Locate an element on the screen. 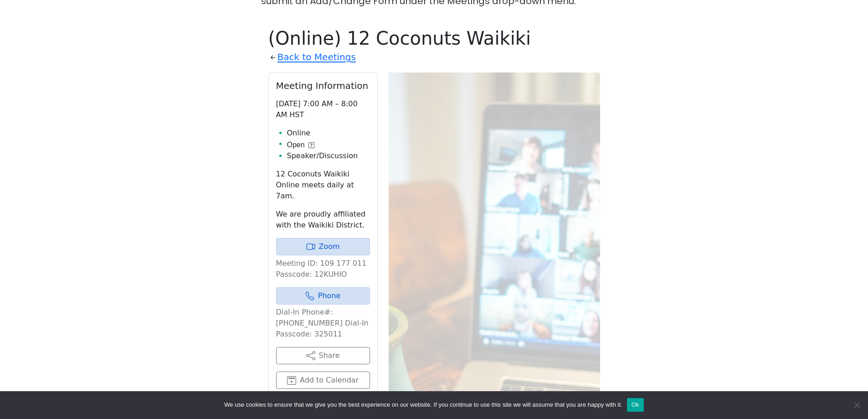 This screenshot has height=419, width=868. li: Speaker/Discussion is located at coordinates (328, 156).